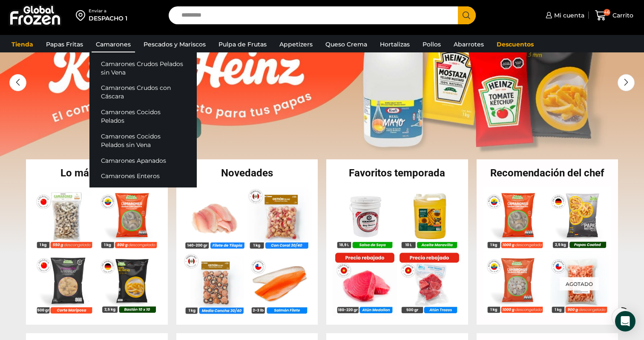  Describe the element at coordinates (568, 15) in the screenshot. I see `span: Mi cuenta` at that location.